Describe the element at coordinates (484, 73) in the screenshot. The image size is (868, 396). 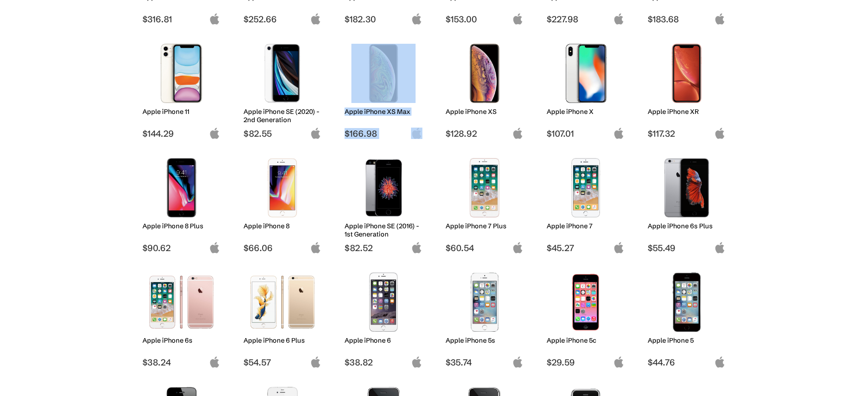
I see `img: iPhone XS` at that location.